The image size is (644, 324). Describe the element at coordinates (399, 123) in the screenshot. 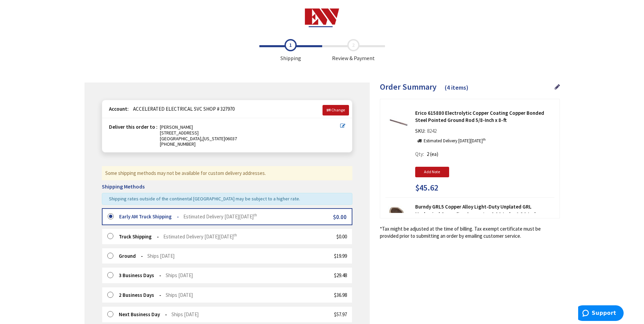

I see `img: Erico 615880 Electrolytic Copper Coating Copper Bonded Steel Pointed Ground Rod 5/8-Inch x 8-ft` at that location.